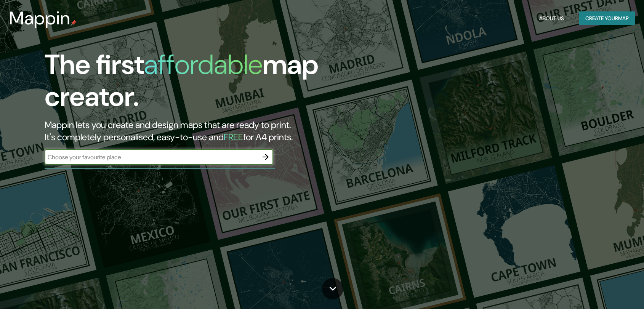 The height and width of the screenshot is (309, 644). Describe the element at coordinates (607, 18) in the screenshot. I see `button: Create yourmap` at that location.